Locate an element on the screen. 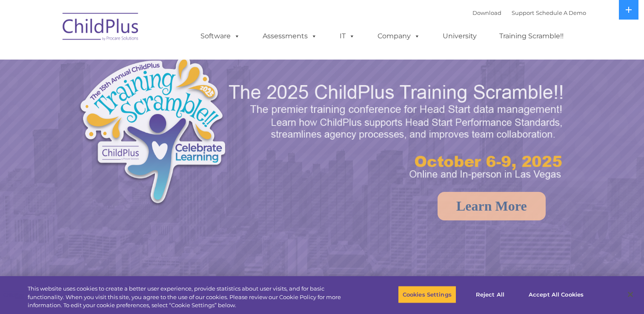  a: Software is located at coordinates (220, 36).